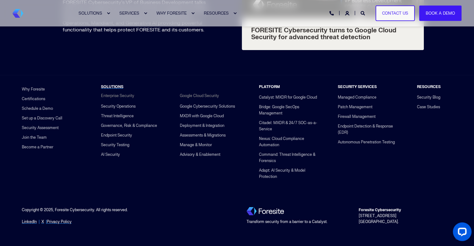 This screenshot has height=246, width=474. What do you see at coordinates (368, 130) in the screenshot?
I see `a: Endpoint Detection & Response (EDR)` at bounding box center [368, 130].